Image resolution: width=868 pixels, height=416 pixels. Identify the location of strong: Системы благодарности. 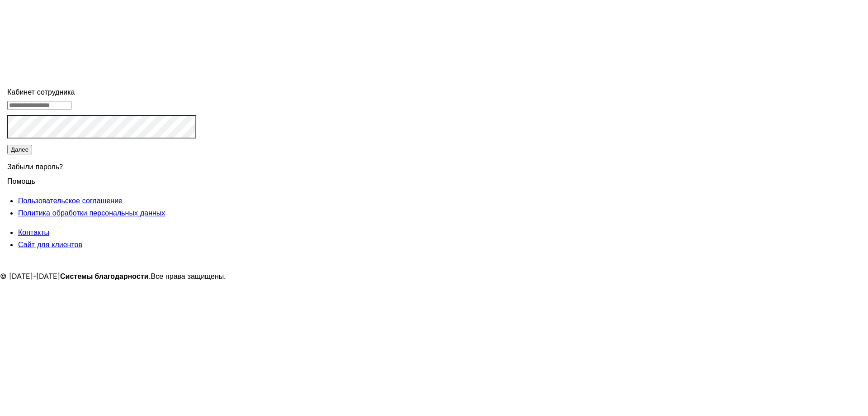
(104, 276).